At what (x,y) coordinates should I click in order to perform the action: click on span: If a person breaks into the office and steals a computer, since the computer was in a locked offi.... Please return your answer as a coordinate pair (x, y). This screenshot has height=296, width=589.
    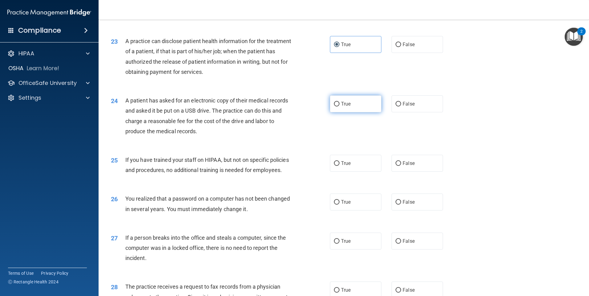
    Looking at the image, I should click on (206, 248).